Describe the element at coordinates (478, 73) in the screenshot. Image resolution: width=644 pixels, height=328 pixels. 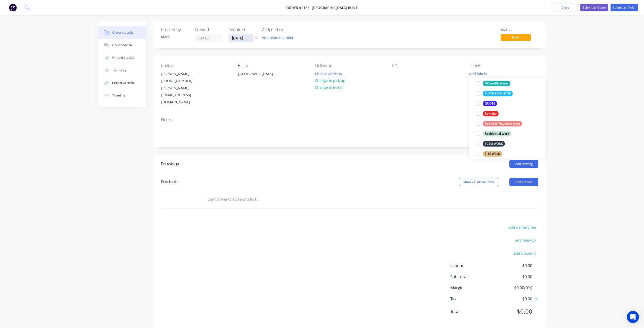
I see `button: Add labels` at that location.